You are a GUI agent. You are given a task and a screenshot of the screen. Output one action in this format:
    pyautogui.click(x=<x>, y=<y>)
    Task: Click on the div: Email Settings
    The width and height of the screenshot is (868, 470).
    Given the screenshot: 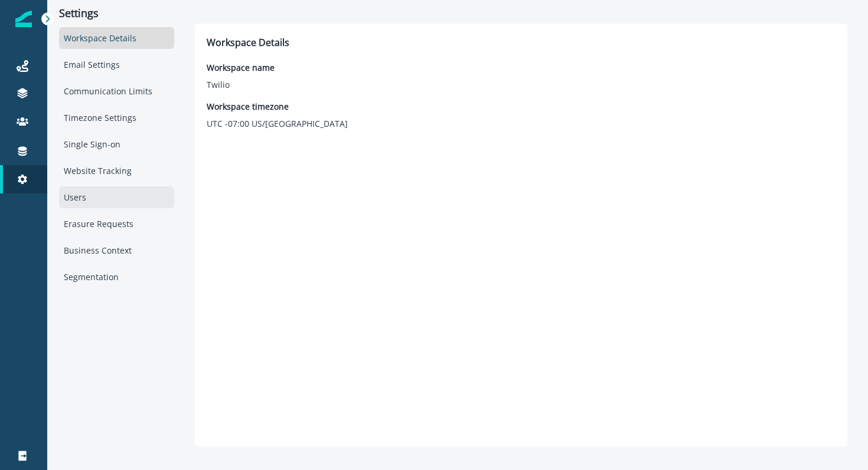 What is the action you would take?
    pyautogui.click(x=116, y=64)
    